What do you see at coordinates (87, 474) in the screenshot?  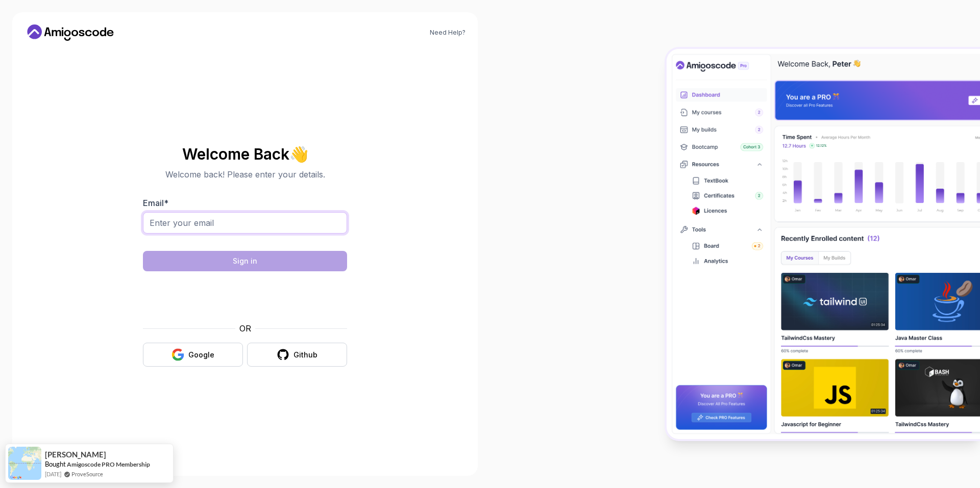 I see `a: ProveSource` at bounding box center [87, 474].